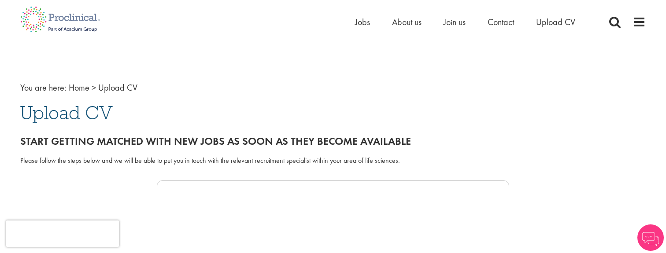  What do you see at coordinates (333, 141) in the screenshot?
I see `h2: Start getting matched with new jobs as soon as they become available` at bounding box center [333, 141].